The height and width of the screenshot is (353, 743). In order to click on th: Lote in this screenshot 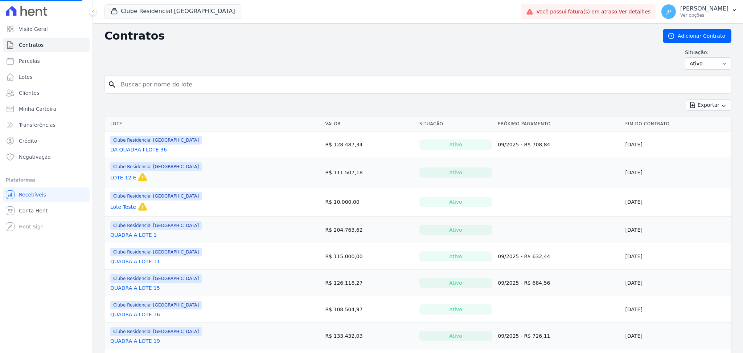, I will do `click(213, 124)`.